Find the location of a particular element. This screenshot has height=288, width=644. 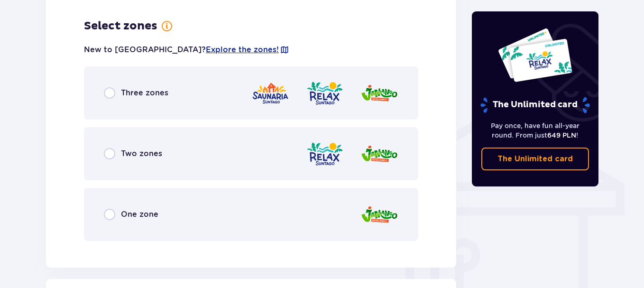

img: Saunaria is located at coordinates (270, 93).